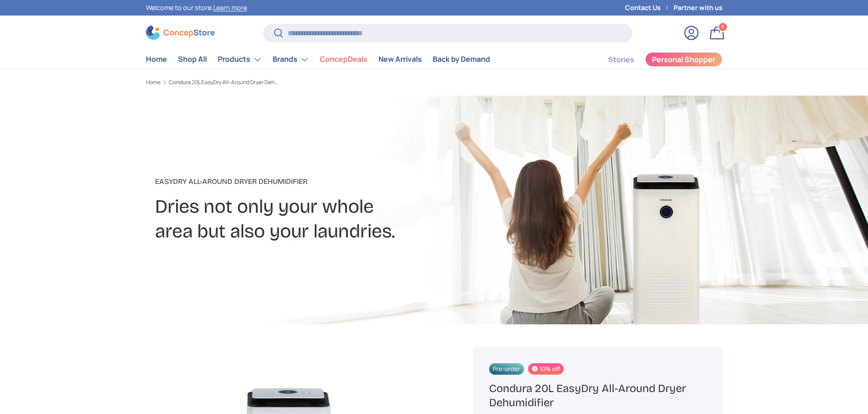 This screenshot has height=414, width=868. Describe the element at coordinates (344, 59) in the screenshot. I see `a: ConcepDeals` at that location.